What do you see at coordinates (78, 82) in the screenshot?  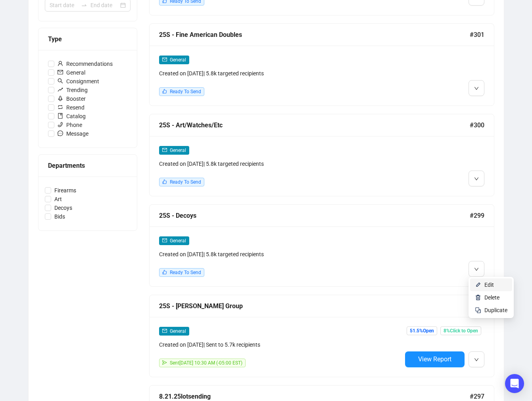 I see `span: Consignment` at bounding box center [78, 82].